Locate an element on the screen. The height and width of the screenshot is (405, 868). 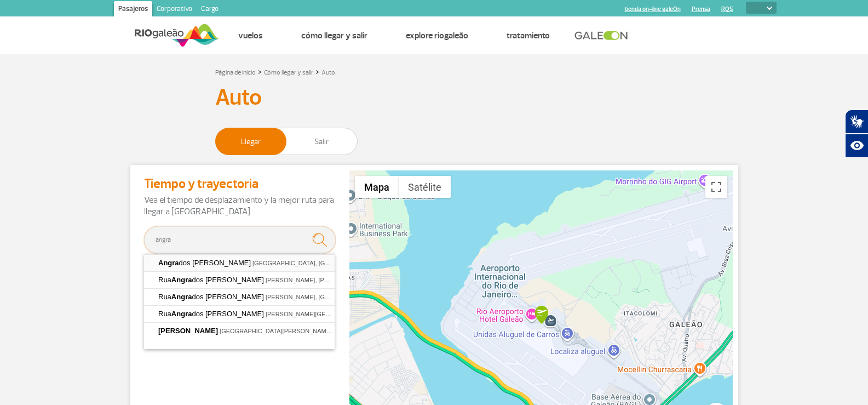
span: Llegar is located at coordinates (251, 141).